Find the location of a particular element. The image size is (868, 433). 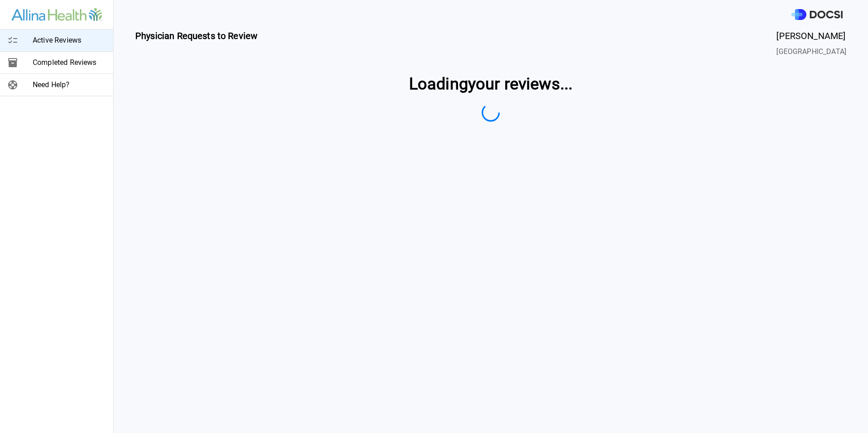

span: Completed Reviews is located at coordinates (69, 63).